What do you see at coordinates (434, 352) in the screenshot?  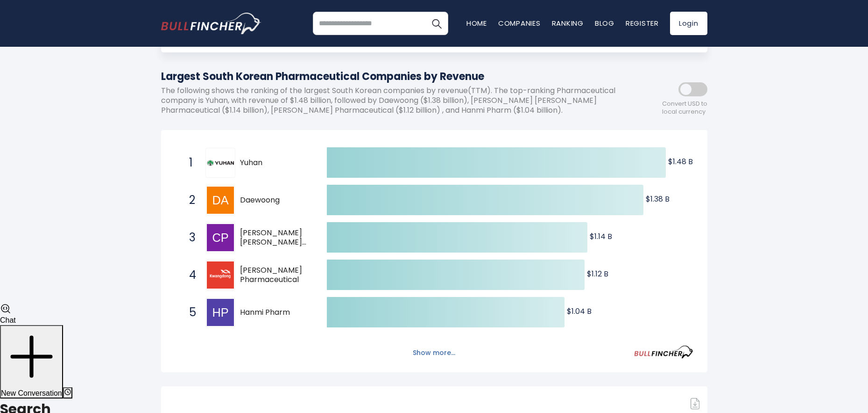 I see `button: Show more...` at bounding box center [434, 352].